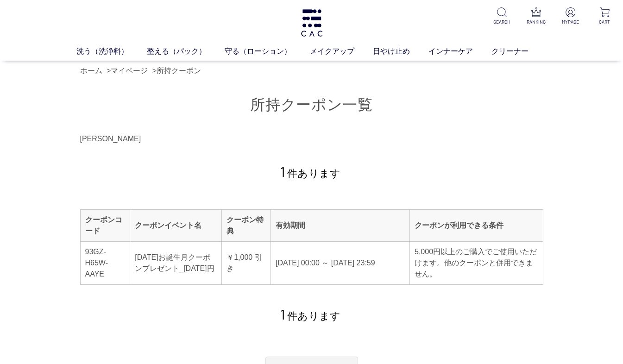  I want to click on th: 有効期間, so click(340, 225).